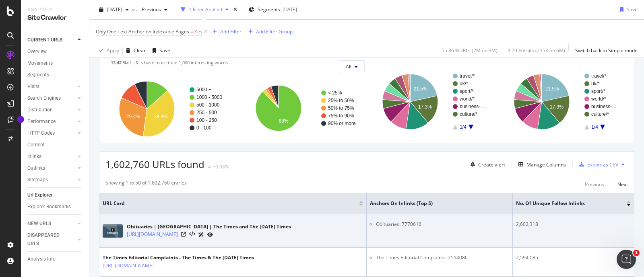 The height and width of the screenshot is (277, 644). Describe the element at coordinates (133, 117) in the screenshot. I see `text: 29.4%` at that location.